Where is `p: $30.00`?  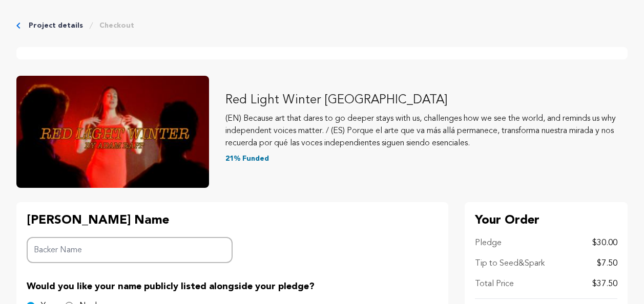 p: $30.00 is located at coordinates (604, 243).